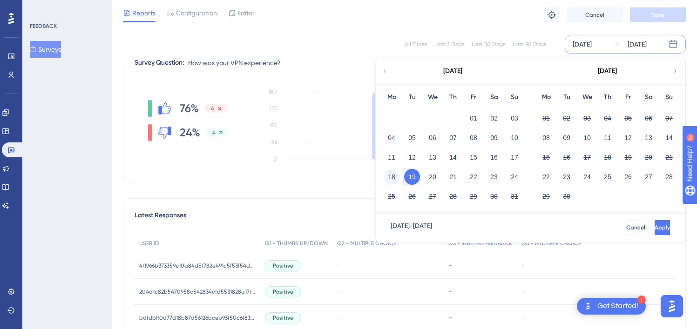  What do you see at coordinates (197, 13) in the screenshot?
I see `span: Configuration` at bounding box center [197, 13].